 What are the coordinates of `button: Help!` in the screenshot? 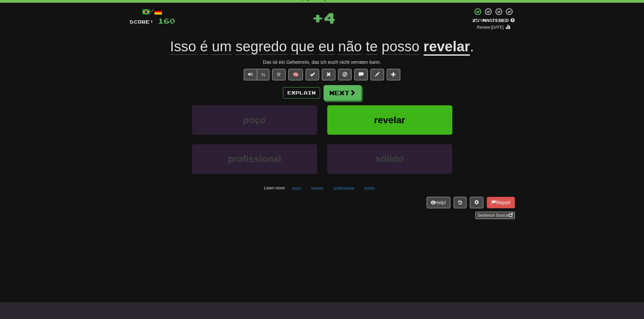 It's located at (439, 203).